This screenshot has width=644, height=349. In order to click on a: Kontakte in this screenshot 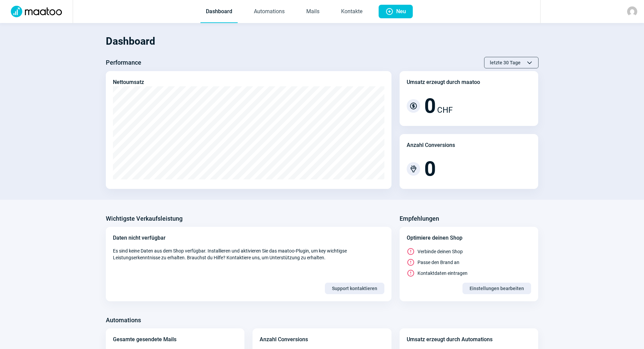, I will do `click(352, 12)`.